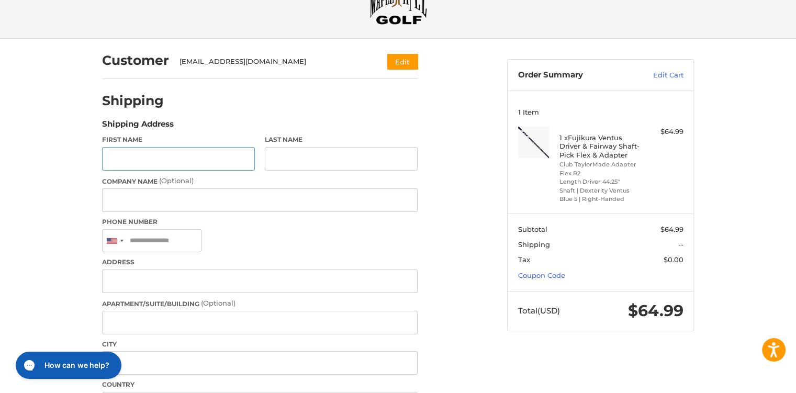 Image resolution: width=796 pixels, height=393 pixels. I want to click on label: First Name, so click(178, 140).